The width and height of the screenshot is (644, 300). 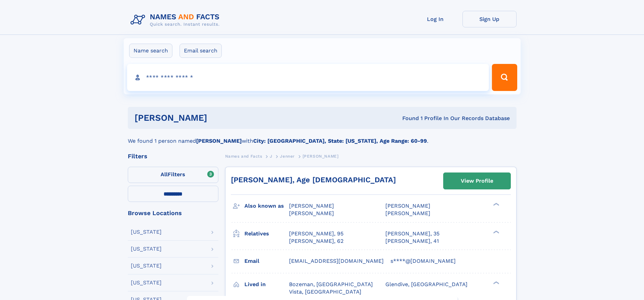 What do you see at coordinates (322, 137) in the screenshot?
I see `div: We found 1 person named with .` at bounding box center [322, 137].